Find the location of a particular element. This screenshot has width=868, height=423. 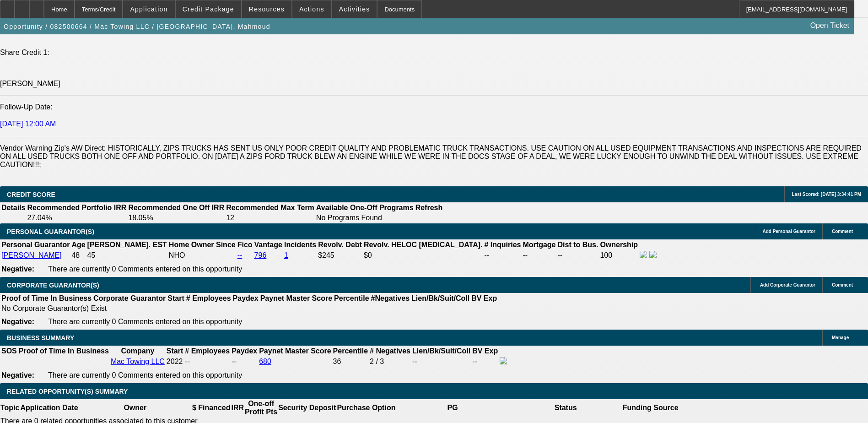

th: Funding Source is located at coordinates (651, 408).